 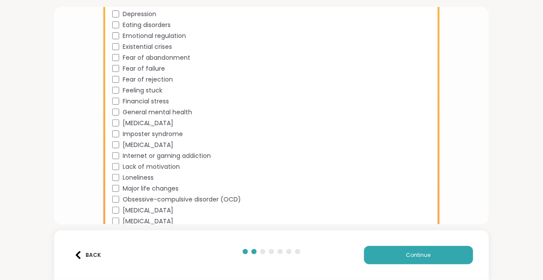 I want to click on span: Emotional regulation, so click(x=154, y=36).